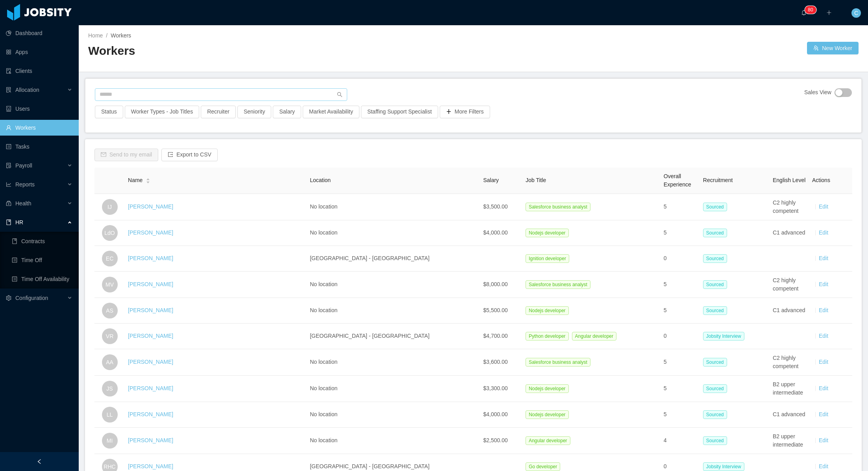 Image resolution: width=868 pixels, height=471 pixels. What do you see at coordinates (495, 362) in the screenshot?
I see `span: $3,600.00` at bounding box center [495, 362].